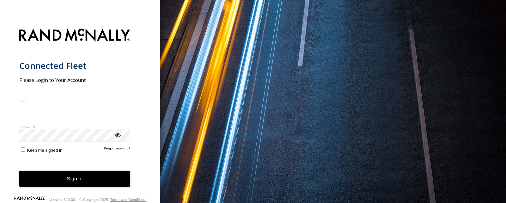 This screenshot has height=203, width=506. What do you see at coordinates (75, 102) in the screenshot?
I see `label: Email` at bounding box center [75, 102].